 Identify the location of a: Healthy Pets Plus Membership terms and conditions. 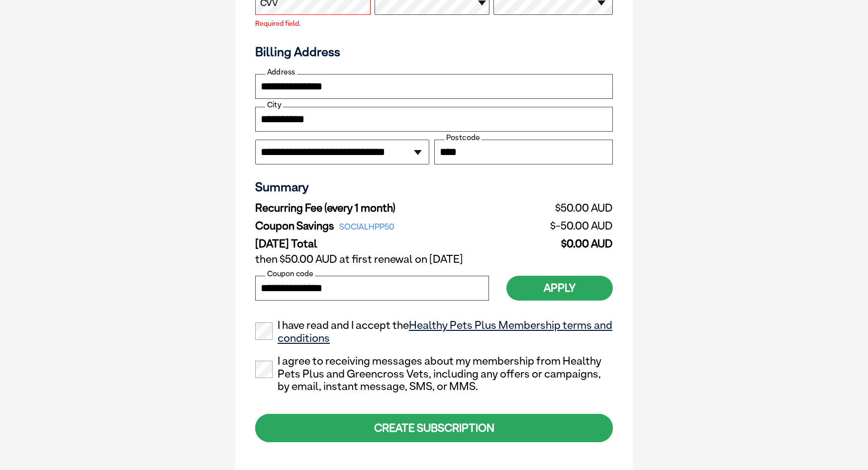
(444, 331).